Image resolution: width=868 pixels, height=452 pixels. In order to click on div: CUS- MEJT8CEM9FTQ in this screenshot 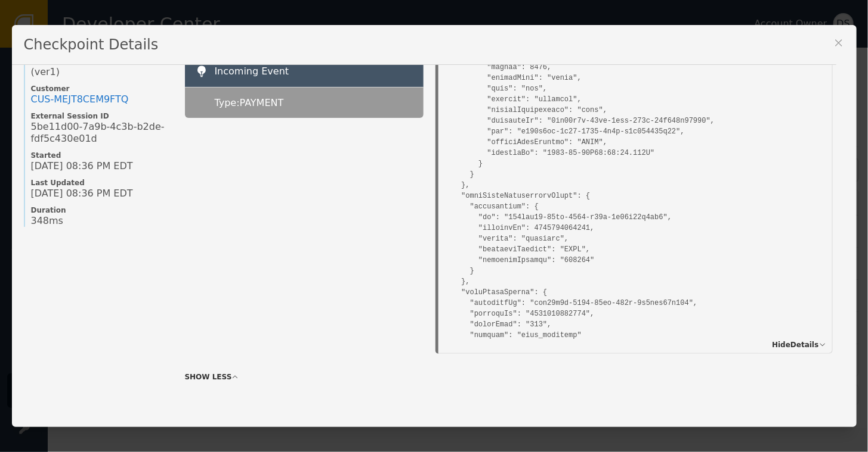, I will do `click(80, 100)`.